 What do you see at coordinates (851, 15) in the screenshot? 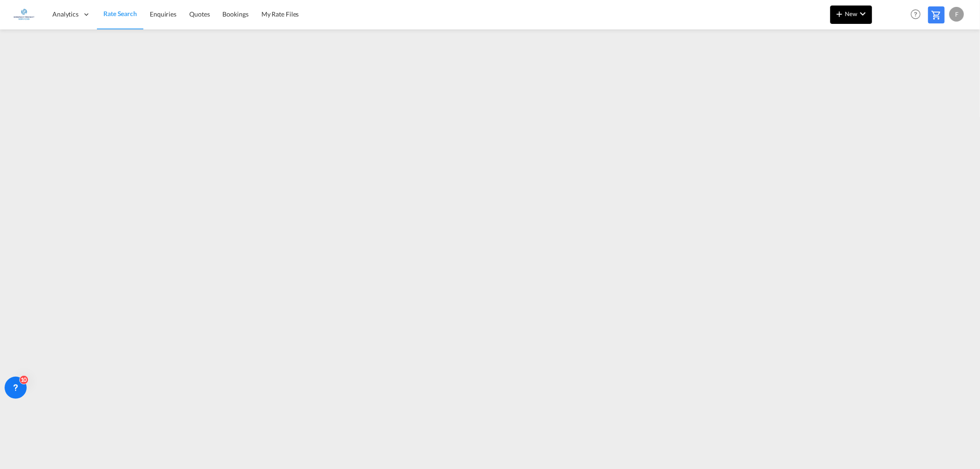
I see `button: icon-plus 400-fgNewicon-chevron-down` at bounding box center [851, 15].